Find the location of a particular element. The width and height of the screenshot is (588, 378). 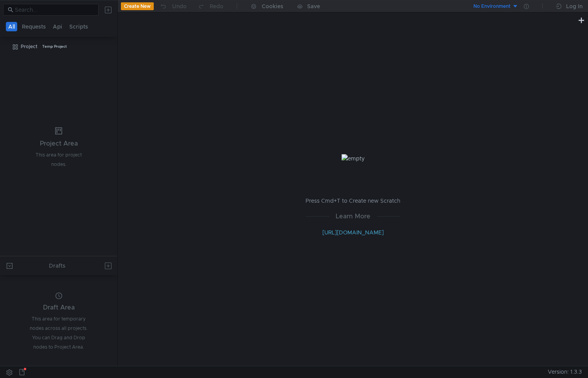

button: All is located at coordinates (11, 26).